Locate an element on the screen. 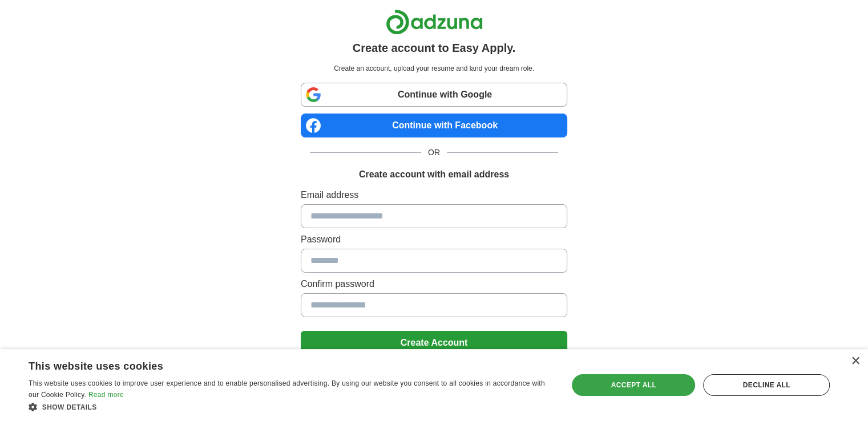 This screenshot has width=868, height=421. span: OR is located at coordinates (433, 152).